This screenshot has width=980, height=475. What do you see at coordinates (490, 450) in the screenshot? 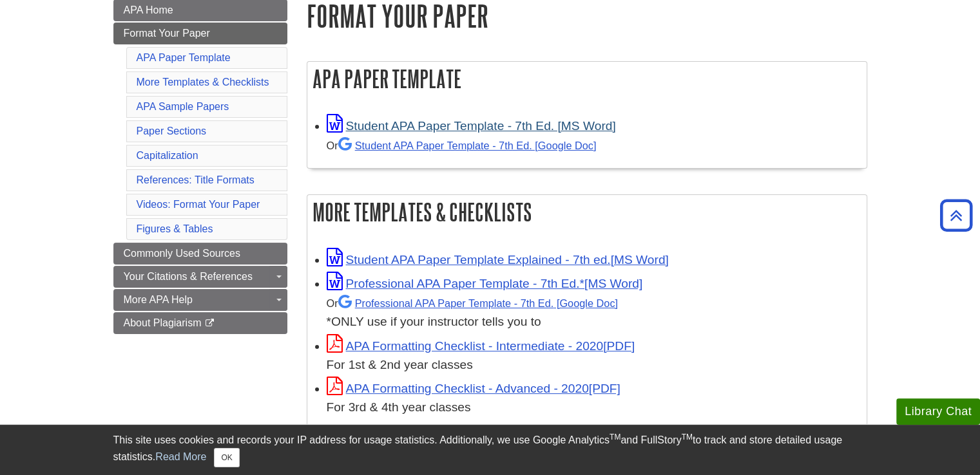
I see `div: This site uses cookies and records your IP address for usage statistics. Additionally, we use Goo...` at bounding box center [490, 450].